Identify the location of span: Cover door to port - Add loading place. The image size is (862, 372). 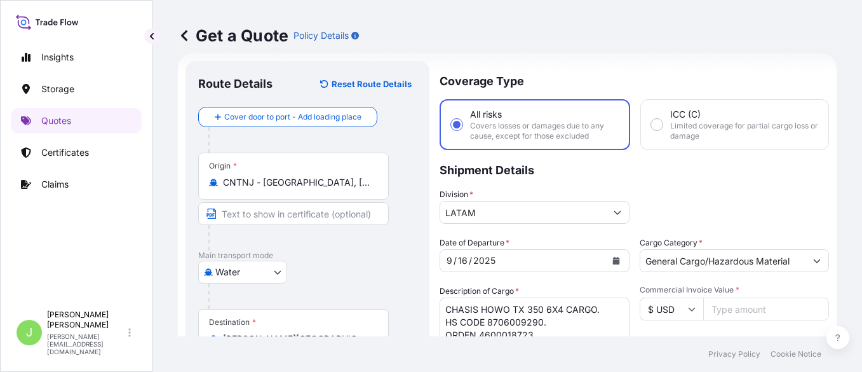
(293, 117).